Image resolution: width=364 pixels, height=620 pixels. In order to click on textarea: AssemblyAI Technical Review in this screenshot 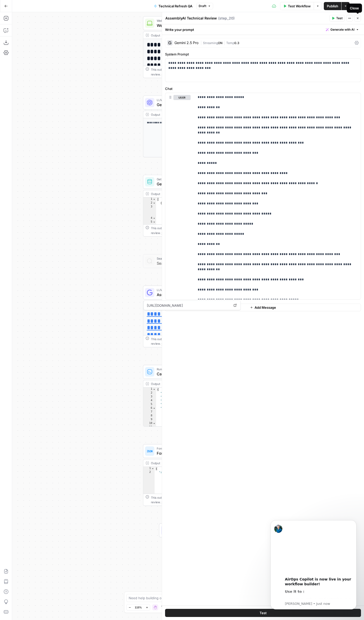, I will do `click(191, 18)`.